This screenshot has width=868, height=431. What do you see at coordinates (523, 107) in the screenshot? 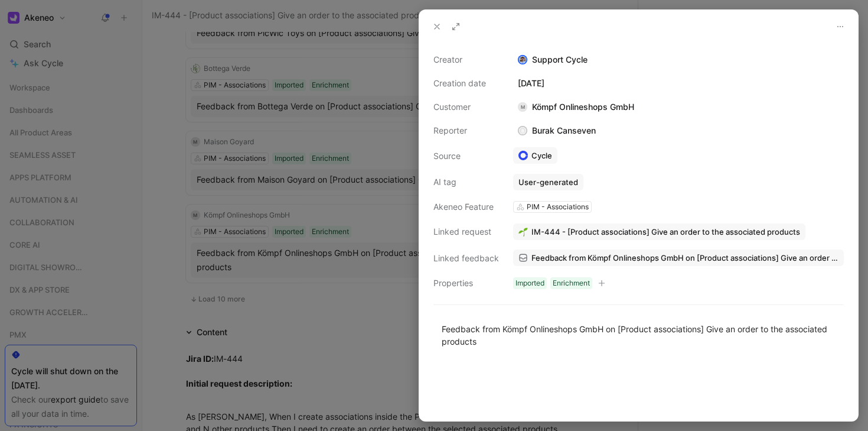
I see `div: M` at bounding box center [523, 107].